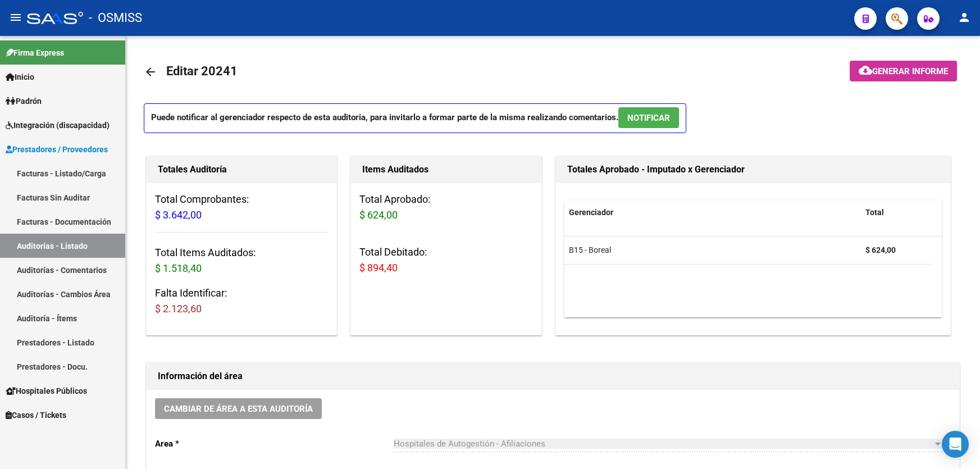  What do you see at coordinates (713, 213) in the screenshot?
I see `datatable-header-cell: Gerenciador` at bounding box center [713, 213].